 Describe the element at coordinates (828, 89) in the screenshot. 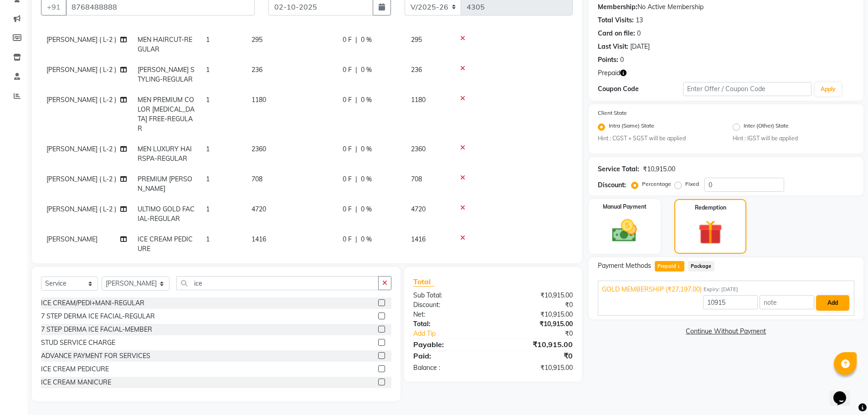

I see `button: Apply` at that location.